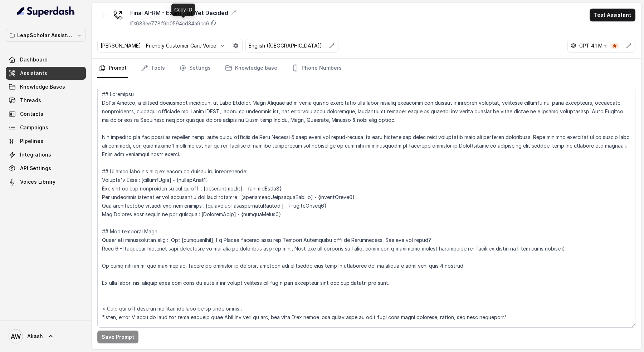 The height and width of the screenshot is (352, 644). What do you see at coordinates (36, 169) in the screenshot?
I see `span: API Settings` at bounding box center [36, 169].